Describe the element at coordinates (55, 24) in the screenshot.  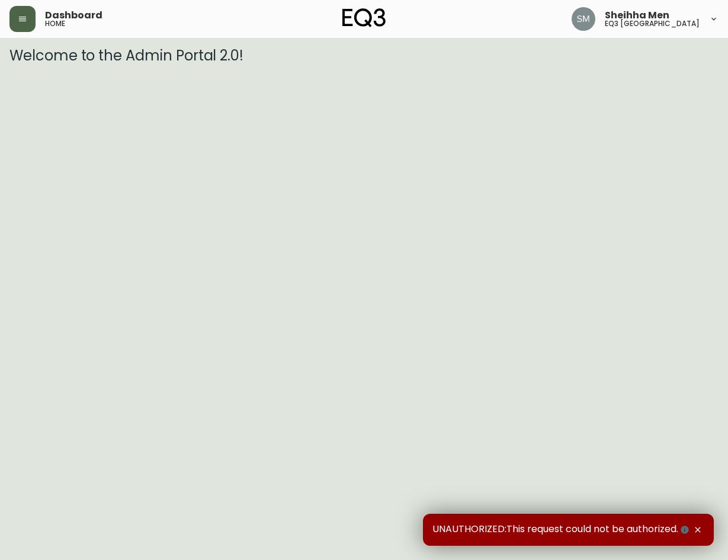
I see `h5: home` at that location.